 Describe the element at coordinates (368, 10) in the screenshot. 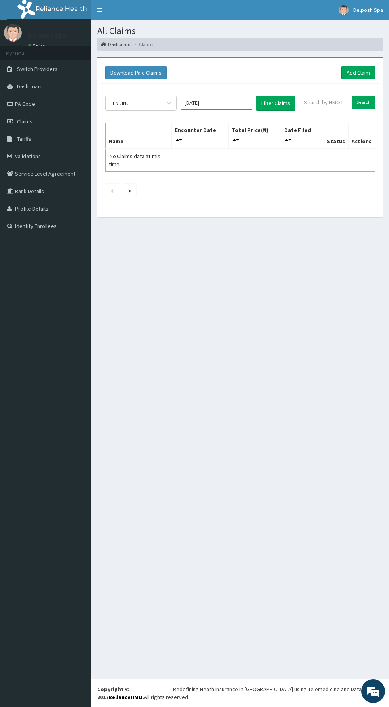

I see `span: Delposh Spa` at that location.